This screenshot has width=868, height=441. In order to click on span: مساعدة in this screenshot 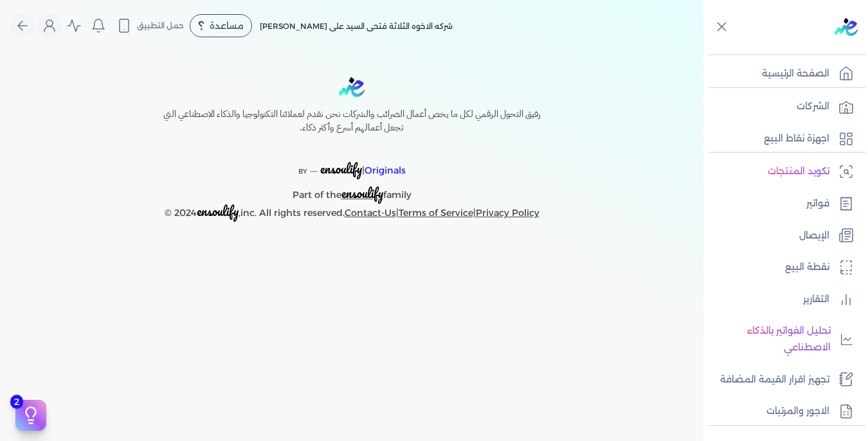, I will do `click(226, 26)`.